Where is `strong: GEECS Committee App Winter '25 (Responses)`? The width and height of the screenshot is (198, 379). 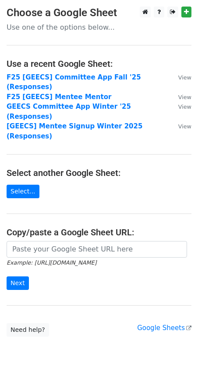
strong: GEECS Committee App Winter '25 (Responses) is located at coordinates (69, 111).